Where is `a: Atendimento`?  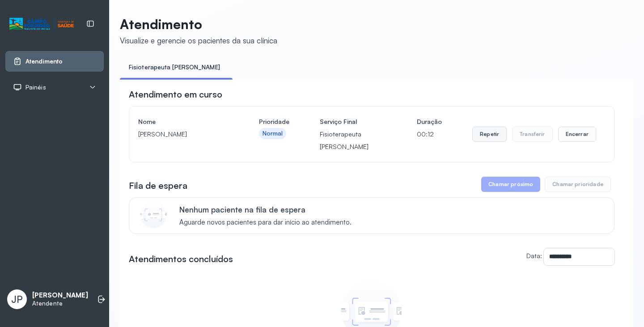 a: Atendimento is located at coordinates (54, 61).